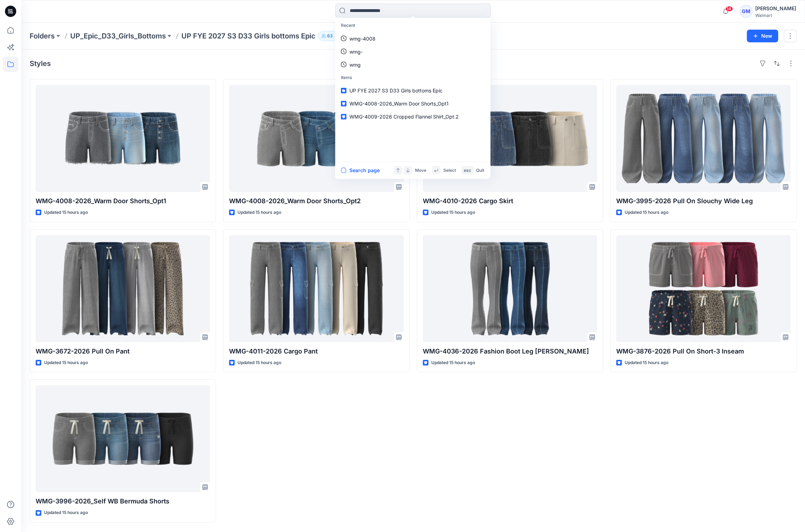 The height and width of the screenshot is (532, 805). I want to click on a: WMG-4010-2026 Cargo Skirt, so click(510, 138).